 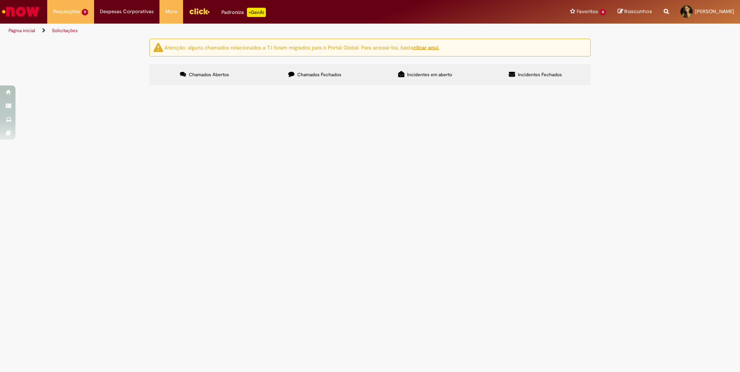 I want to click on span: 4, so click(x=603, y=12).